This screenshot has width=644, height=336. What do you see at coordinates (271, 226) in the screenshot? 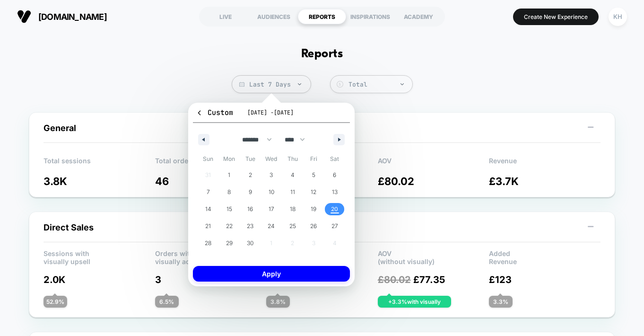
I see `button: 24` at bounding box center [271, 226].